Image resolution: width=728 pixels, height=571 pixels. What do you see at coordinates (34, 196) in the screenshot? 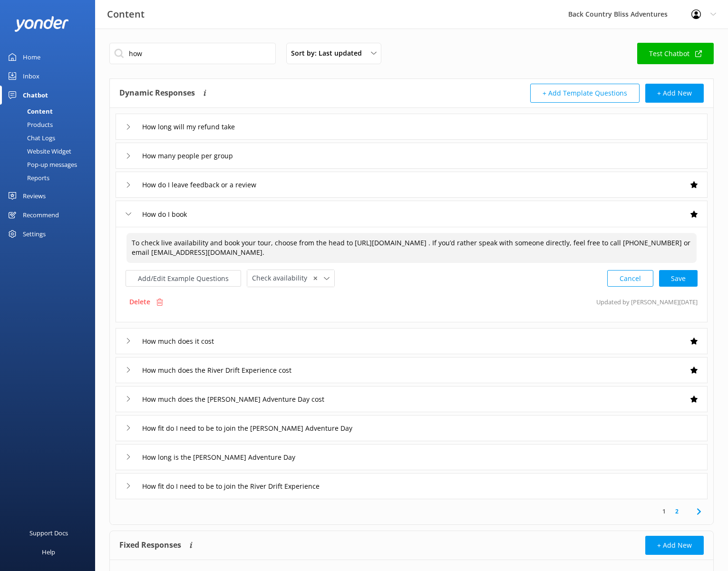
I see `div: Reviews` at bounding box center [34, 196].